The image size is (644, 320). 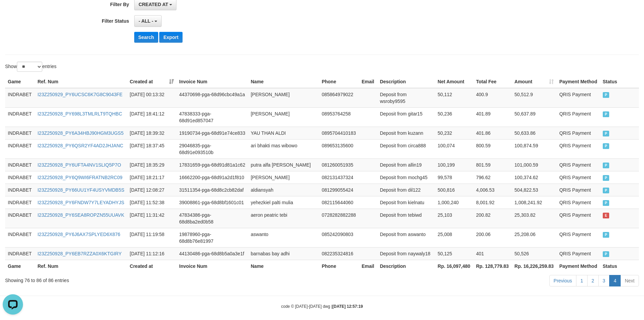 What do you see at coordinates (493, 202) in the screenshot?
I see `td: 8,001.92` at bounding box center [493, 202].